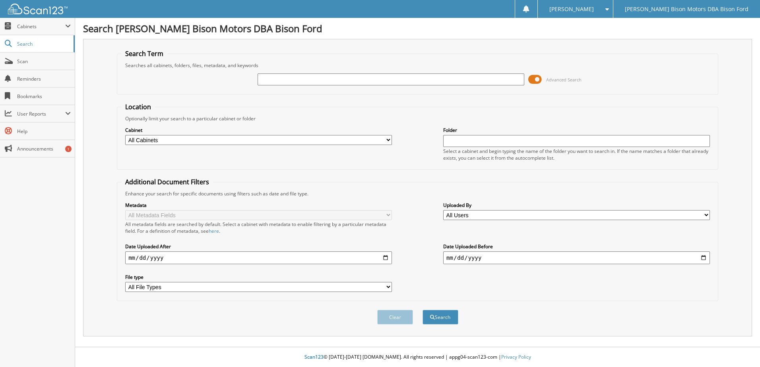  Describe the element at coordinates (258, 130) in the screenshot. I see `label: Cabinet` at that location.